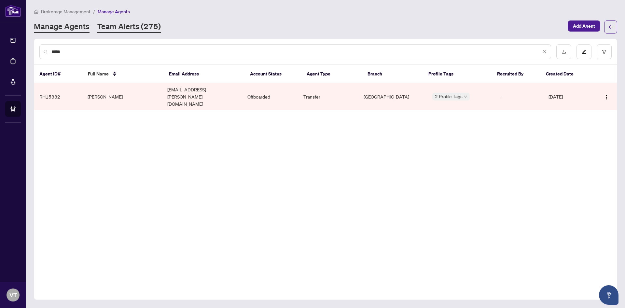 This screenshot has height=308, width=625. What do you see at coordinates (516, 74) in the screenshot?
I see `th: Recruited By` at bounding box center [516, 74].